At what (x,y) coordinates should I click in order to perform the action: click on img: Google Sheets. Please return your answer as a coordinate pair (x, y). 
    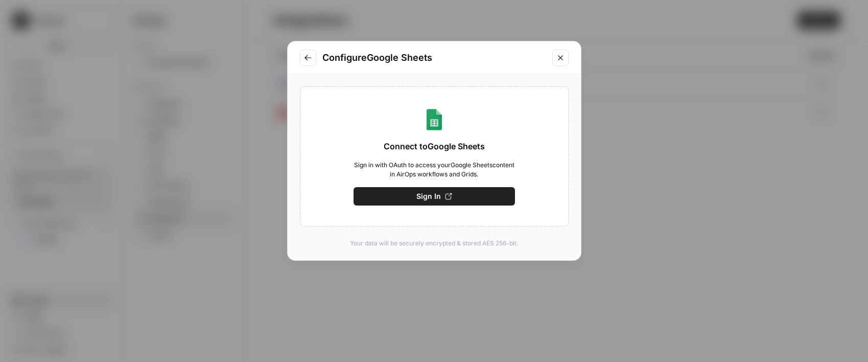
    Looking at the image, I should click on (434, 120).